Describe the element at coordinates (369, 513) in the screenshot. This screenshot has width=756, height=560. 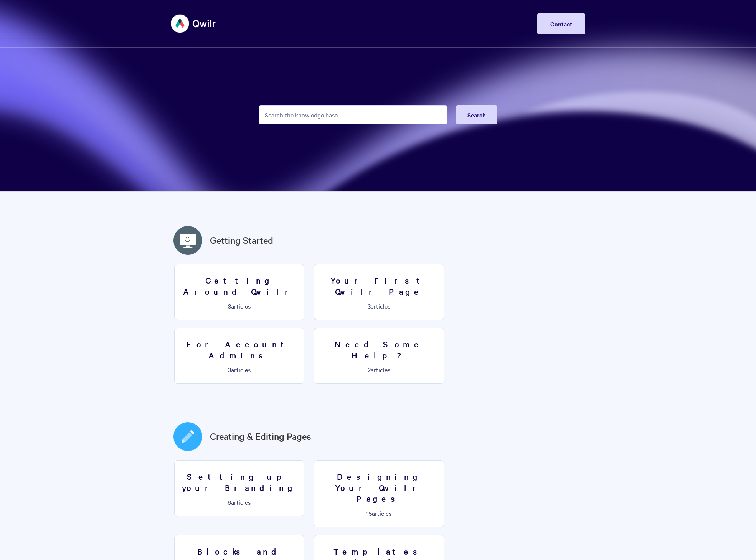
I see `span: 15` at that location.